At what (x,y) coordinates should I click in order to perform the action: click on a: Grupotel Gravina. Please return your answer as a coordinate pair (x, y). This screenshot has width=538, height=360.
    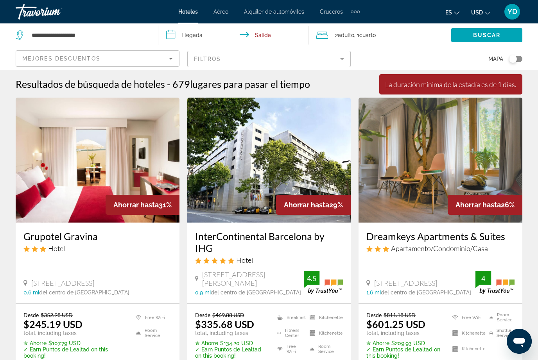
    Looking at the image, I should click on (97, 236).